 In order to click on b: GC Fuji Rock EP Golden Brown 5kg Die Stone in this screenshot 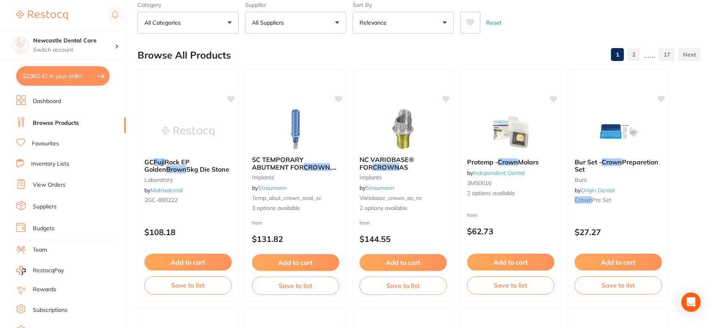, I will do `click(188, 166)`.